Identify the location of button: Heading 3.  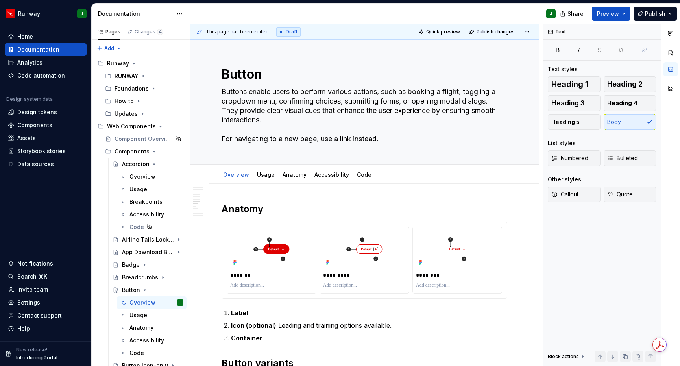
(574, 103).